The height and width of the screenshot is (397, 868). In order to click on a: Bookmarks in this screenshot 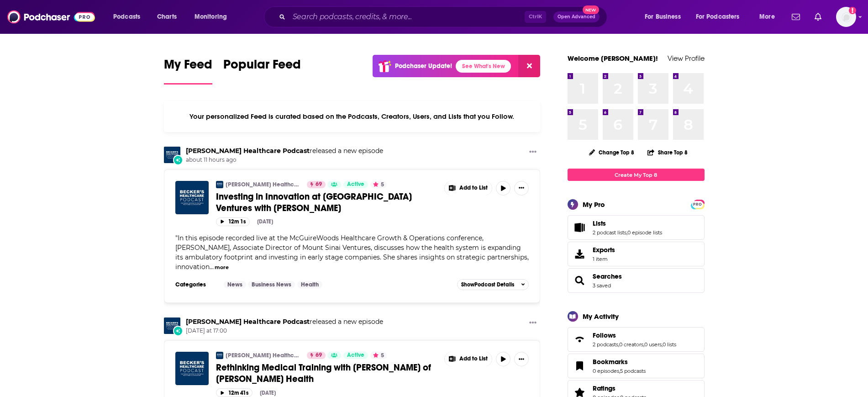, I will do `click(580, 366)`.